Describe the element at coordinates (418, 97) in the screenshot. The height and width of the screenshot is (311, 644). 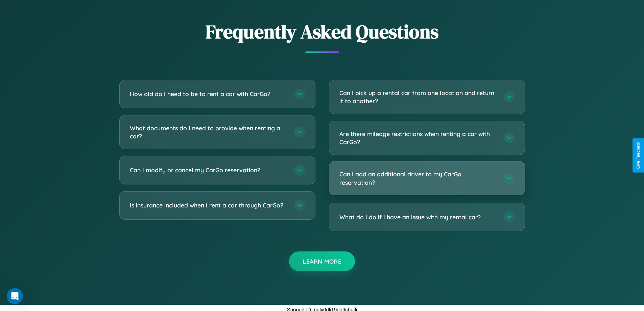
I see `h3: Can I pick up a rental car from one location and return it to another?` at that location.